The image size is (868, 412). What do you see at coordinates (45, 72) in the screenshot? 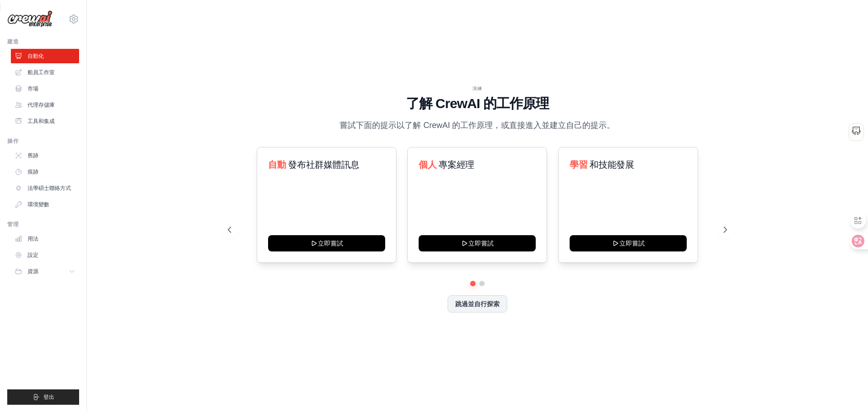
I see `a: 船員工作室` at bounding box center [45, 72].